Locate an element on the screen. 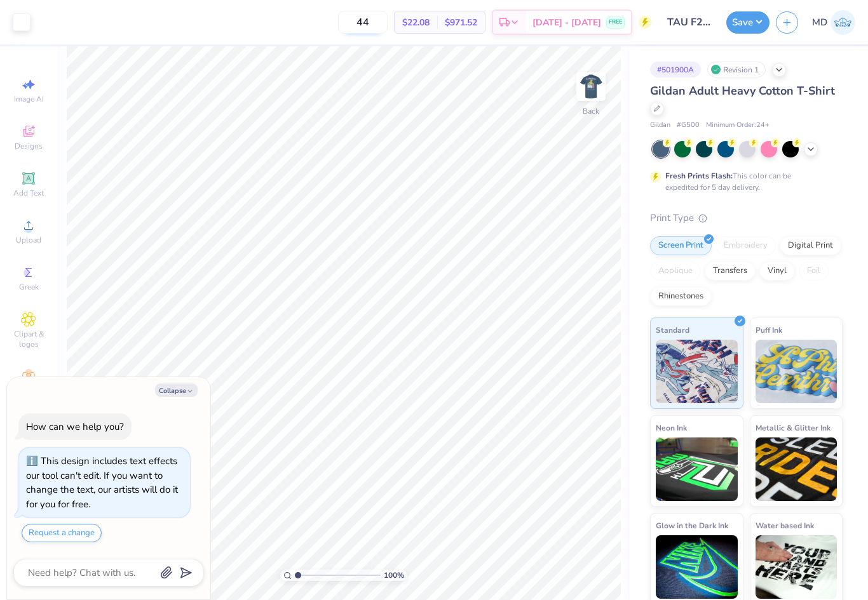 The height and width of the screenshot is (600, 868). span: FREE is located at coordinates (615, 23).